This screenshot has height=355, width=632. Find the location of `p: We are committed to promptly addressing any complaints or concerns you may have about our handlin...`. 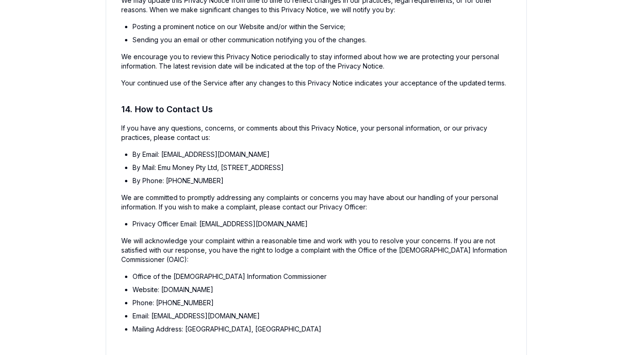

p: We are committed to promptly addressing any complaints or concerns you may have about our handlin... is located at coordinates (316, 203).